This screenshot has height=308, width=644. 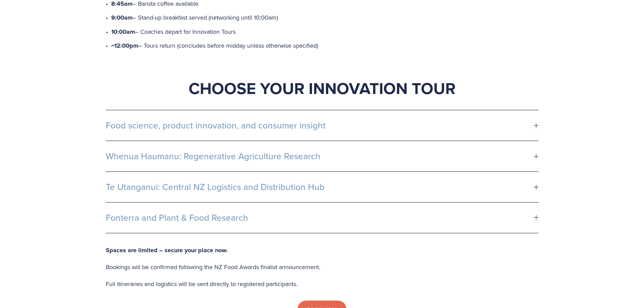 I want to click on strong: 10:00am, so click(x=123, y=32).